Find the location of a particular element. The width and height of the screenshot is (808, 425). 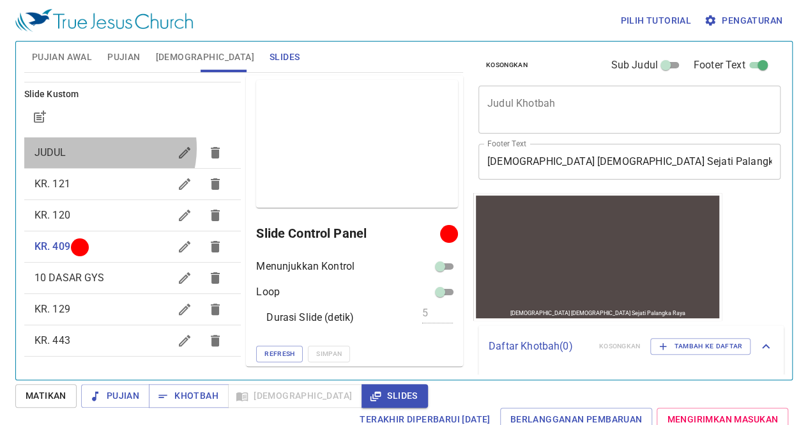

button: Matikan is located at coordinates (46, 395).